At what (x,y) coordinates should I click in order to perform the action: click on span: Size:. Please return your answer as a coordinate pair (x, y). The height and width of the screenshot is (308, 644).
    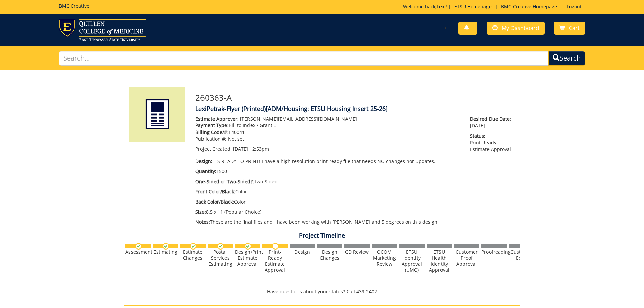
    Looking at the image, I should click on (201, 212).